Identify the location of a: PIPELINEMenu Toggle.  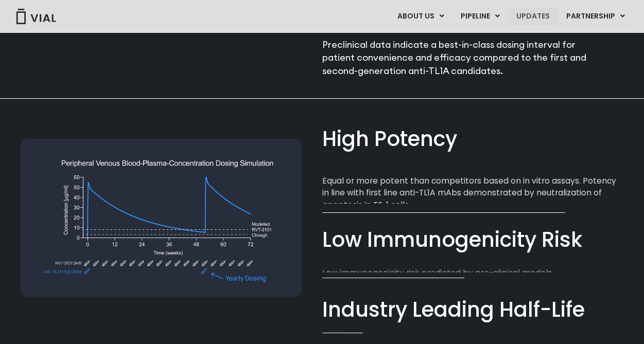
(480, 16).